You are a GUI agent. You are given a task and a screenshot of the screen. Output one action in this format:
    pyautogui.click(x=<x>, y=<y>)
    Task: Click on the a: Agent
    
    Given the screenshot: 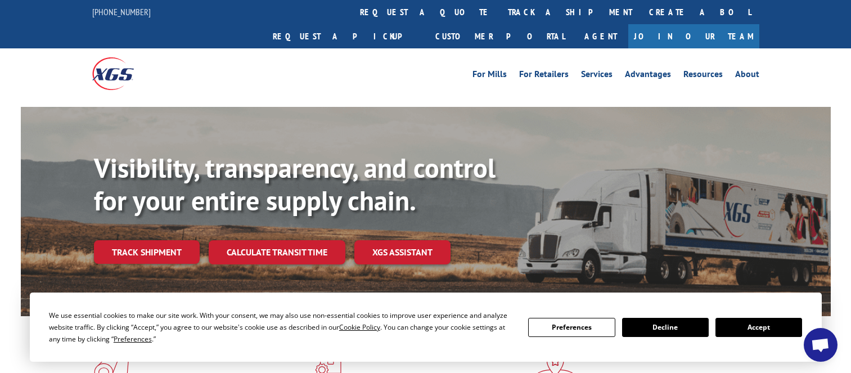 What is the action you would take?
    pyautogui.click(x=601, y=36)
    